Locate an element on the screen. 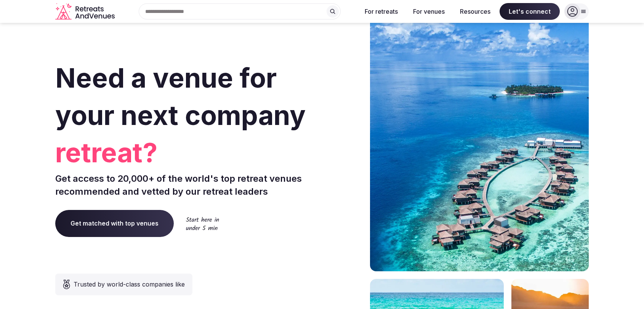  p: Get access to 20,000+ of the world's top retreat venues recommended and vetted by our retreat lea... is located at coordinates (187, 185).